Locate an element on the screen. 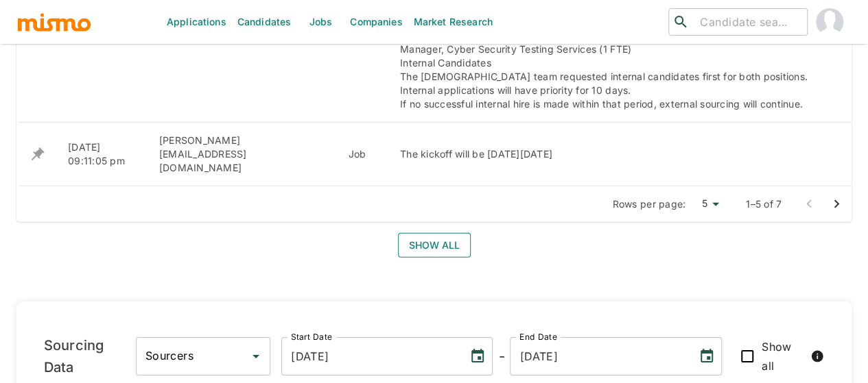 The image size is (868, 383). p: Rows per page: is located at coordinates (650, 205).